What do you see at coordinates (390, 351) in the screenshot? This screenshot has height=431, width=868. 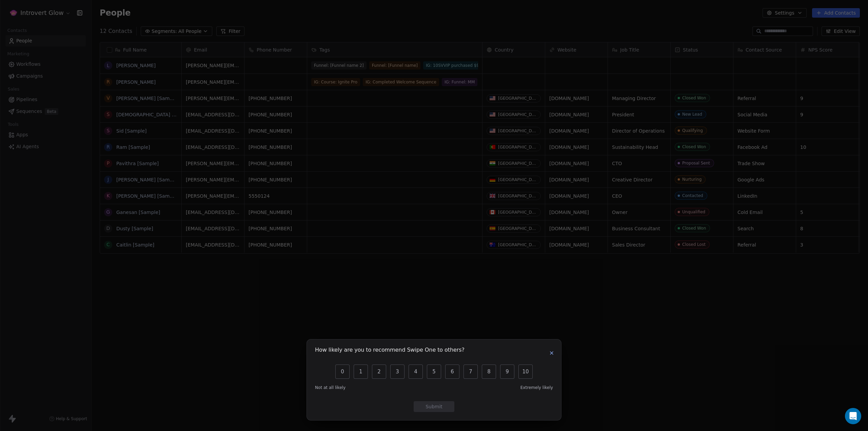 I see `h1: How likely are you to recommend Swipe One to others?` at bounding box center [390, 351].